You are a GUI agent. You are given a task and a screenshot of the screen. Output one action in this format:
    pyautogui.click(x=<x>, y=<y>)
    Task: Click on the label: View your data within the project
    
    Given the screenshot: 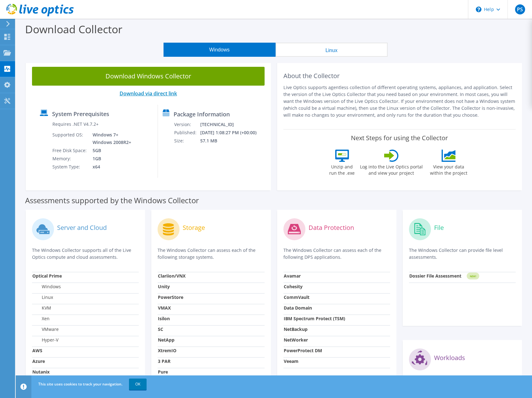 What is the action you would take?
    pyautogui.click(x=448, y=169)
    